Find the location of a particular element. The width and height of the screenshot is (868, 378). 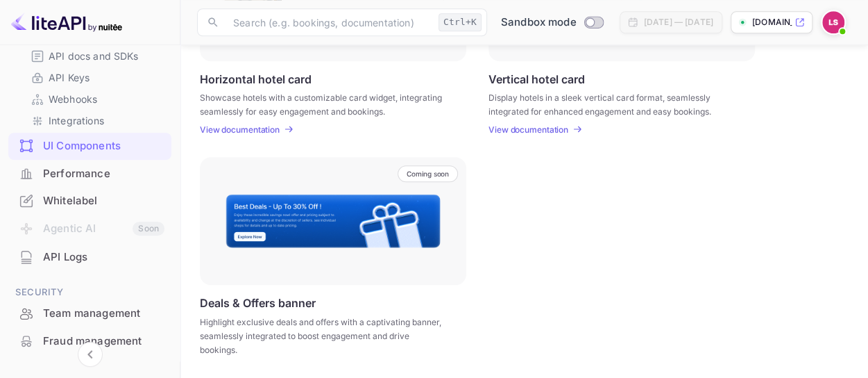

img: LiteAPI logo is located at coordinates (66, 22).